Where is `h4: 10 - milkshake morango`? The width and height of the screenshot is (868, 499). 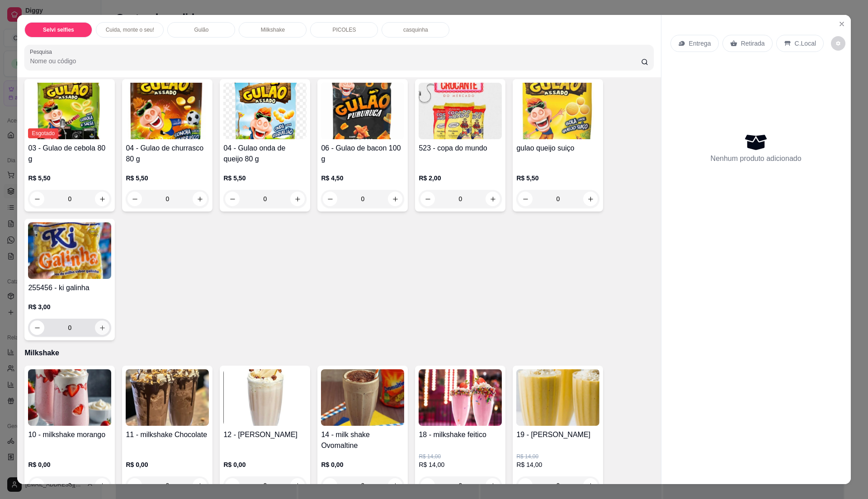 h4: 10 - milkshake morango is located at coordinates (70, 435).